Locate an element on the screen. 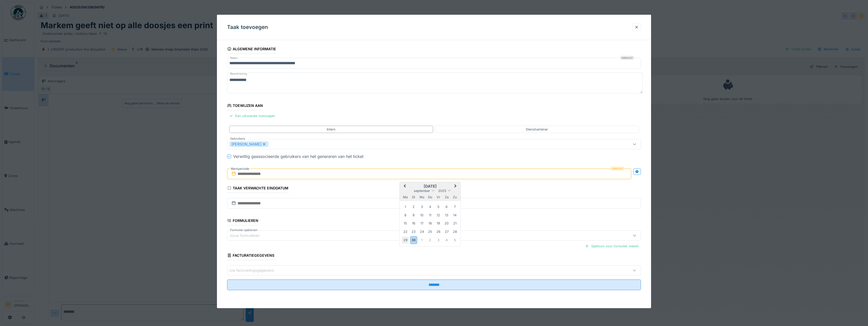 The width and height of the screenshot is (868, 326). div: maandag is located at coordinates (405, 197).